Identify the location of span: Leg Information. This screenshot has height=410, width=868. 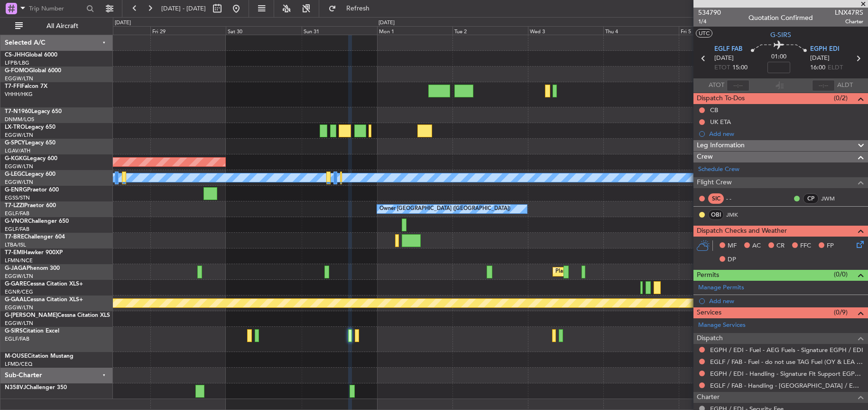
(721, 145).